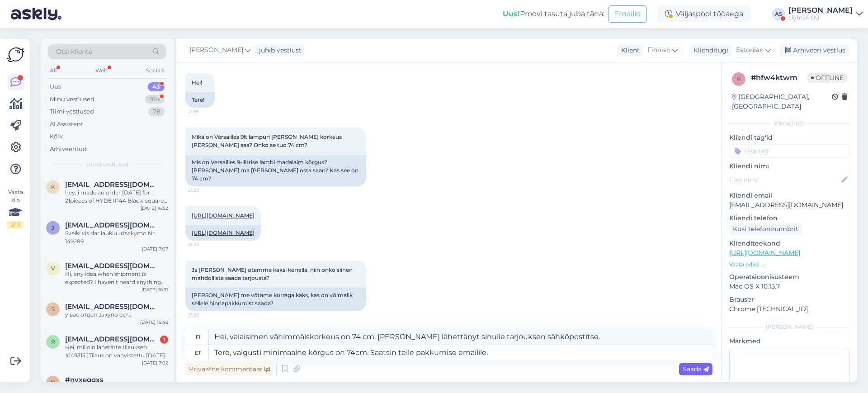  What do you see at coordinates (102, 71) in the screenshot?
I see `div: Web` at bounding box center [102, 71].